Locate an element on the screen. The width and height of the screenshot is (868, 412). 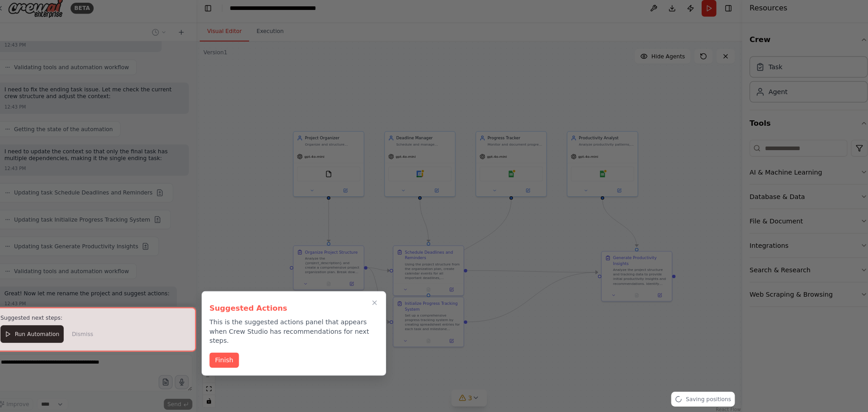
button: Close walkthrough is located at coordinates (378, 303).